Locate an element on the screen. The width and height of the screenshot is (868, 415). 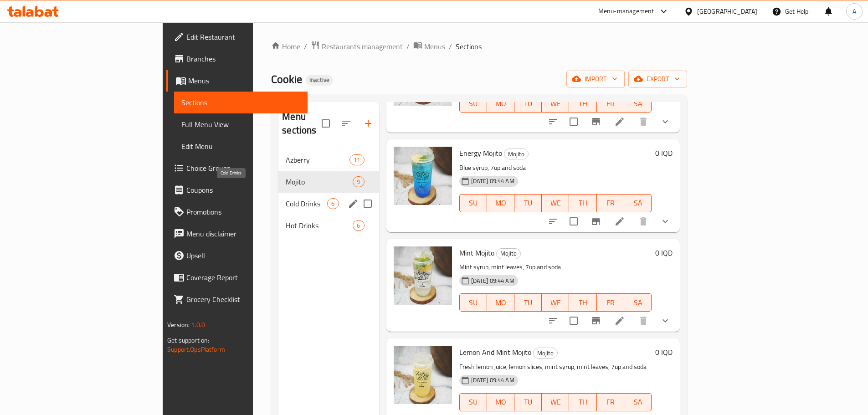
span: Edit Restaurant is located at coordinates (243, 37).